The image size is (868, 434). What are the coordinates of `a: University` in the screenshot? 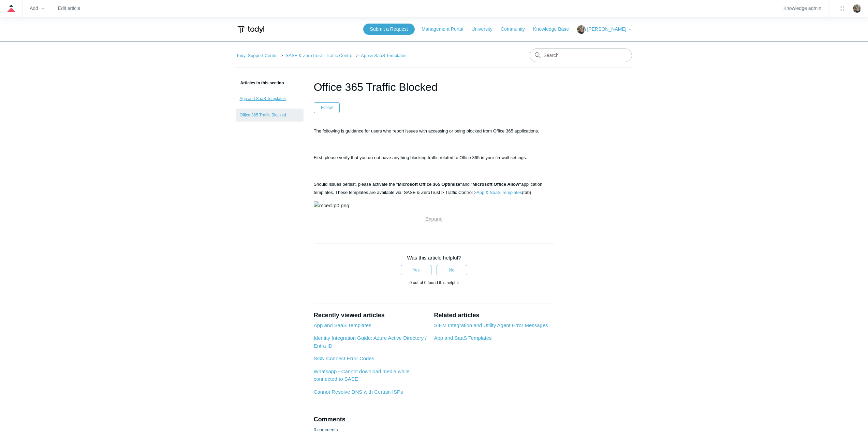 It's located at (485, 29).